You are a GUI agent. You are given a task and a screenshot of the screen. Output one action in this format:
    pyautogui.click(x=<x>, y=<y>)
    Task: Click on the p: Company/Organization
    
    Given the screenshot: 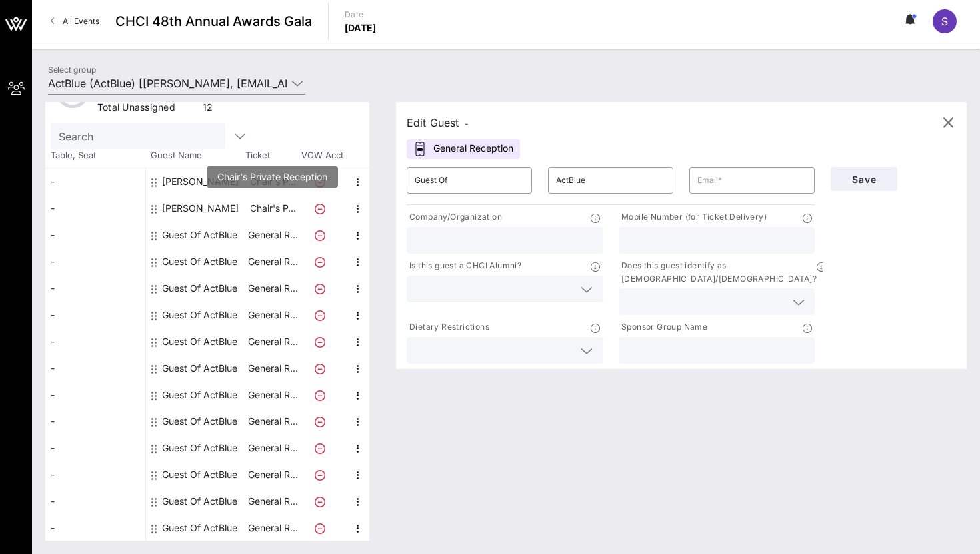 What is the action you would take?
    pyautogui.click(x=453, y=217)
    